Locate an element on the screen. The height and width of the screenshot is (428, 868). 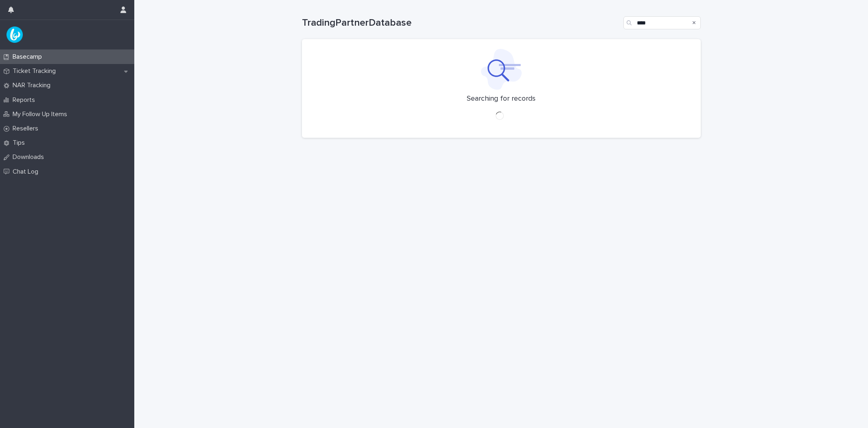
p: Reports is located at coordinates (25, 100).